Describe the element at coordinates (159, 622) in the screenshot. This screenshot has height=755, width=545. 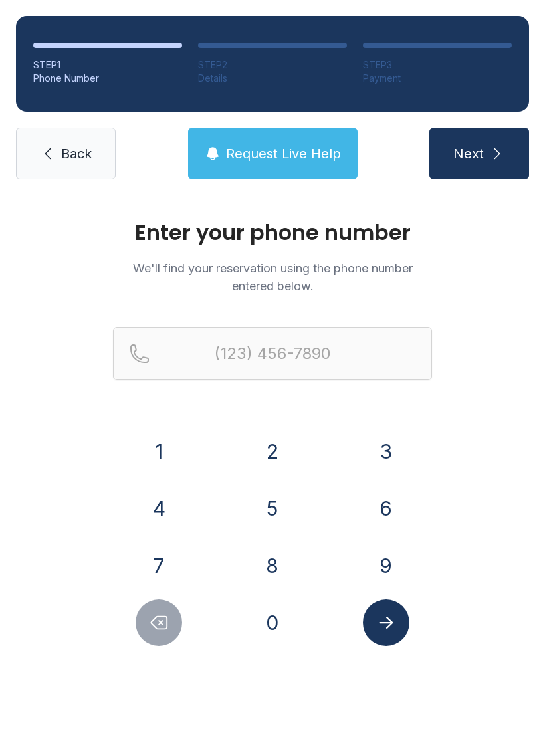
I see `button: Delete number` at that location.